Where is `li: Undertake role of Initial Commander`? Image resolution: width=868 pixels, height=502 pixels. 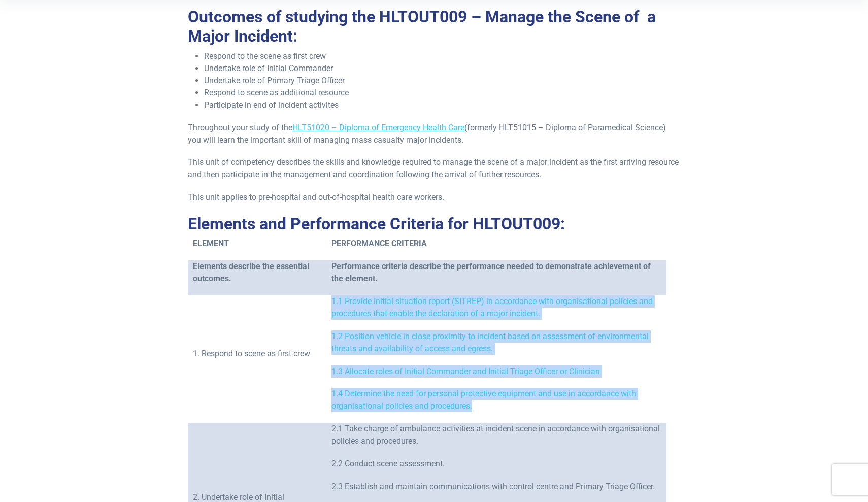 li: Undertake role of Initial Commander is located at coordinates (442, 69).